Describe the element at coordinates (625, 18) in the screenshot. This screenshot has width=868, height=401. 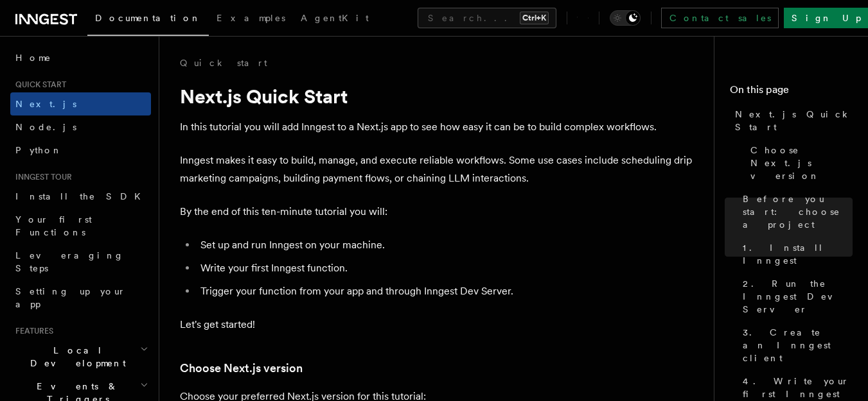
I see `button: Toggle dark mode` at that location.